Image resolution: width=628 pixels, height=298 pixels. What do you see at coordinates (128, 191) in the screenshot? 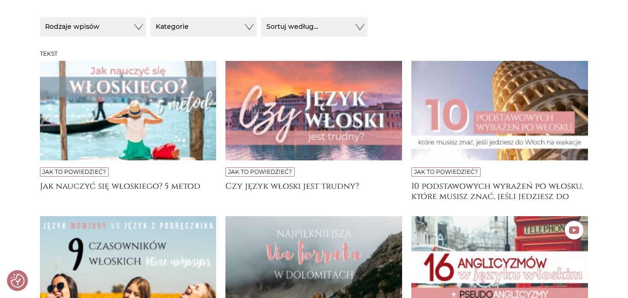
I see `h4: Jak nauczyć się włoskiego? 5 metod` at bounding box center [128, 191].